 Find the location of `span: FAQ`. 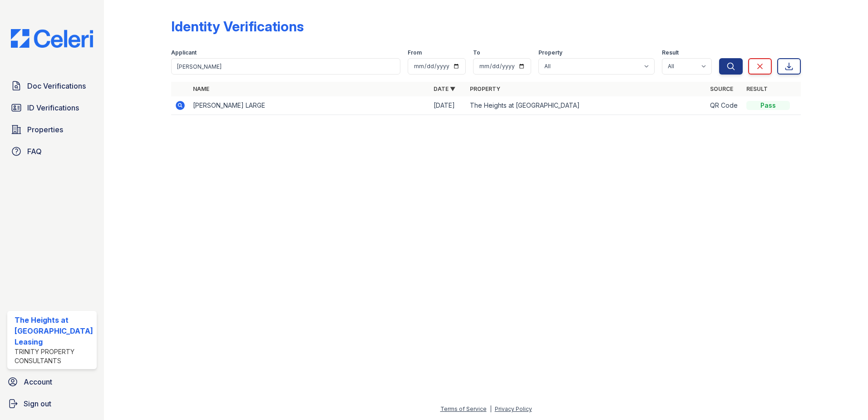

span: FAQ is located at coordinates (35, 151).